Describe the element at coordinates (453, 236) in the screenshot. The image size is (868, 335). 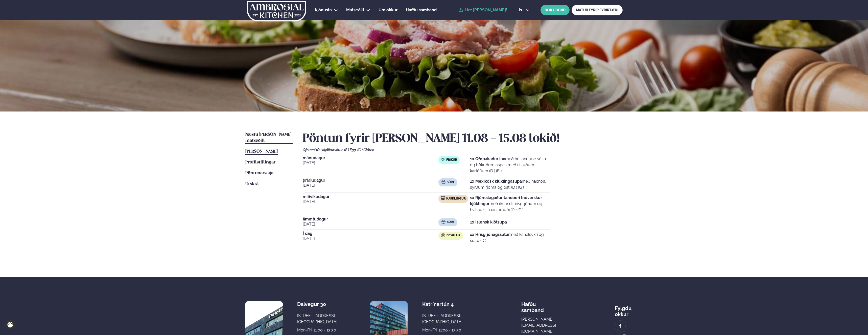
I see `span: Beyglur` at that location.